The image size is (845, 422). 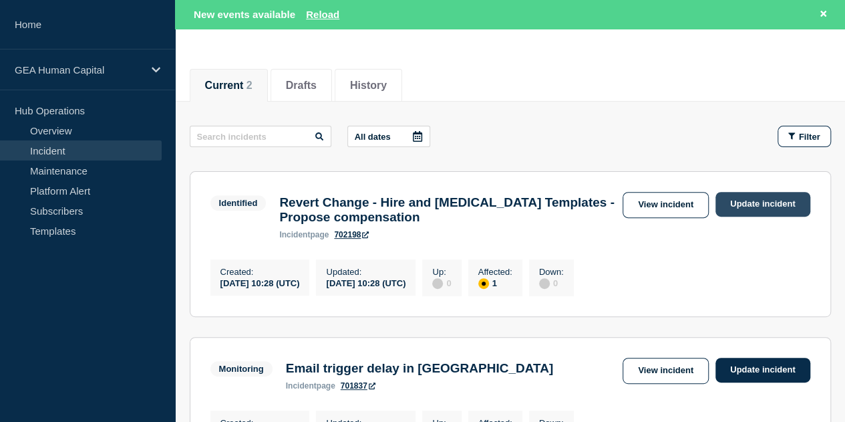 I want to click on p: Up :, so click(x=442, y=271).